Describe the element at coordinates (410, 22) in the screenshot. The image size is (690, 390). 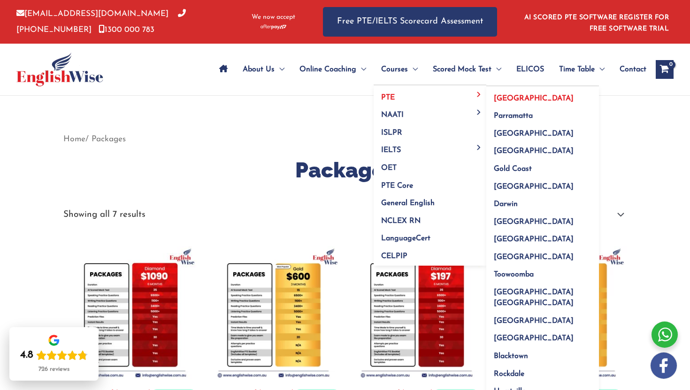
I see `a: Free PTE/IELTS Scorecard Assessment` at that location.